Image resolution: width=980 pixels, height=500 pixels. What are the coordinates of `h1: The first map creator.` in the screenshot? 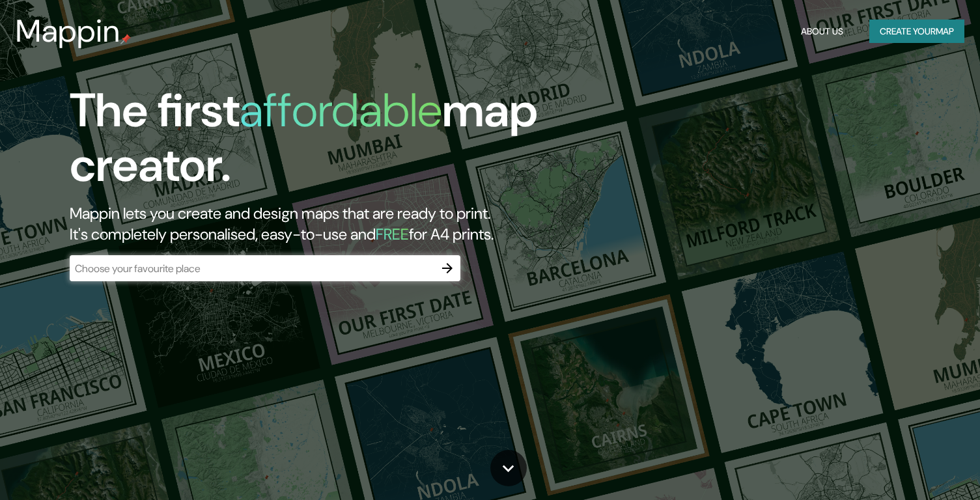 It's located at (315, 143).